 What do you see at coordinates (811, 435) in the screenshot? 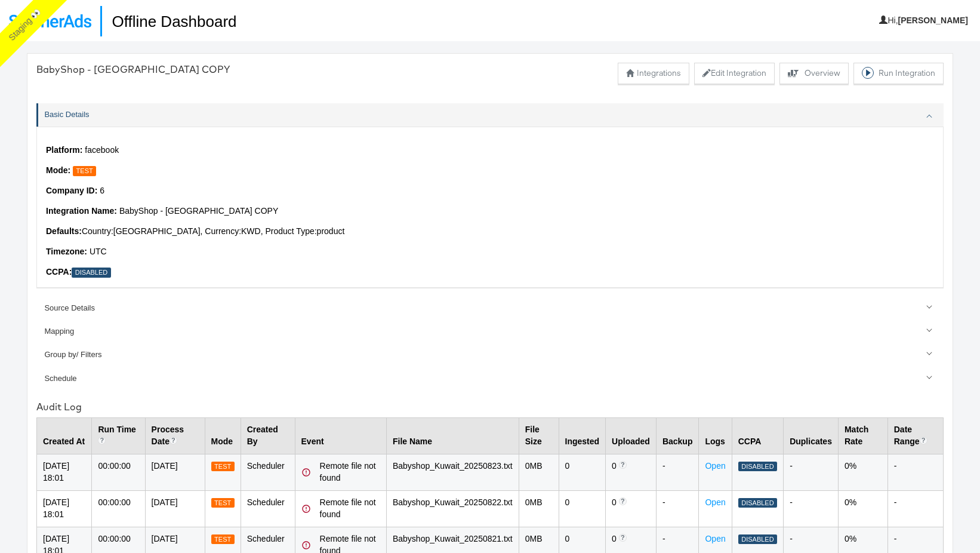
I see `th: Duplicates` at bounding box center [811, 435].